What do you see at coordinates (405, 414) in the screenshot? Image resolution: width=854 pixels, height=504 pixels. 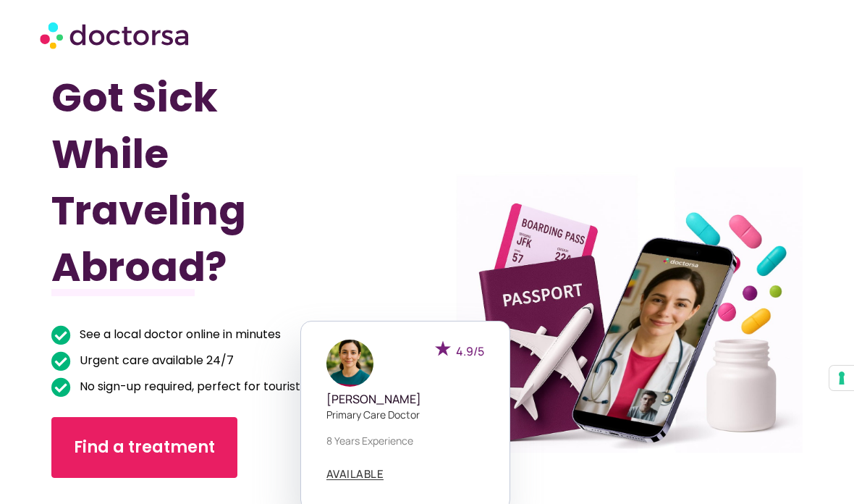 I see `p: Primary care doctor` at bounding box center [405, 414].